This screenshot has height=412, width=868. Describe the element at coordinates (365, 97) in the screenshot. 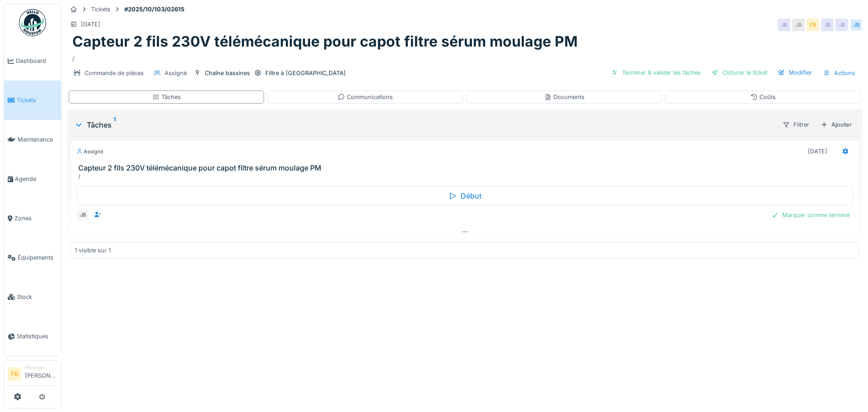

I see `div: Communications` at that location.